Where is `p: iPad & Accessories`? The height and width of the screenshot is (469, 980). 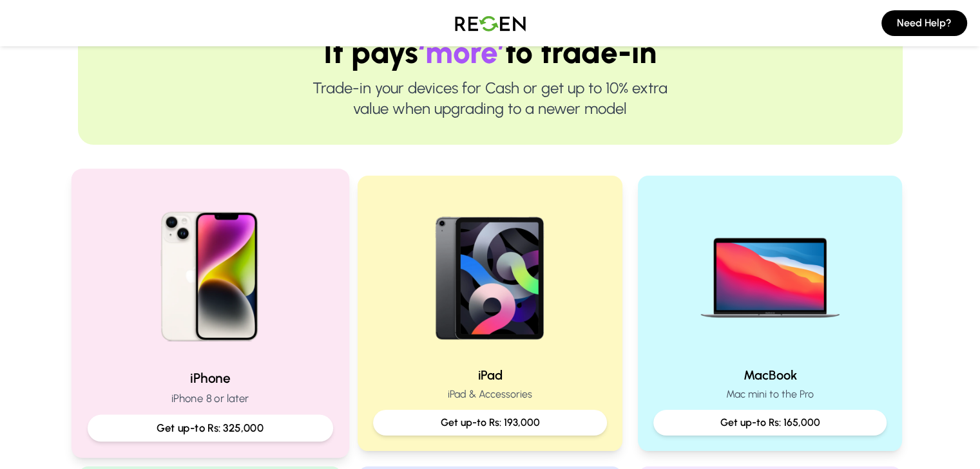 p: iPad & Accessories is located at coordinates (490, 395).